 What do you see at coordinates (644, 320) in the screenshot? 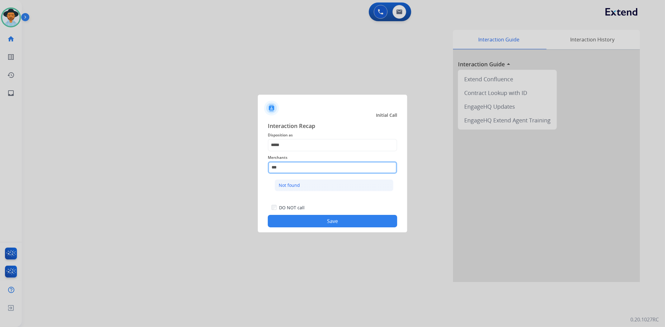
I see `p: 0.20.1027RC` at bounding box center [644, 320].